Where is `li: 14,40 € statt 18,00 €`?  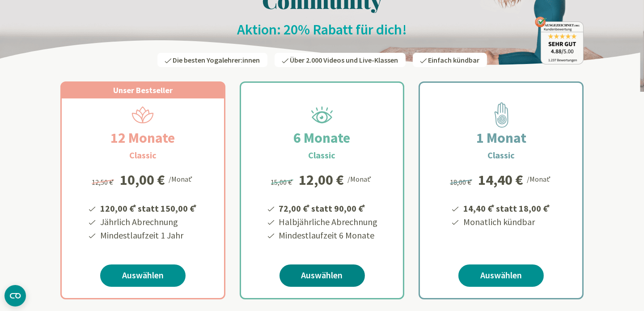 li: 14,40 € statt 18,00 € is located at coordinates (506, 208).